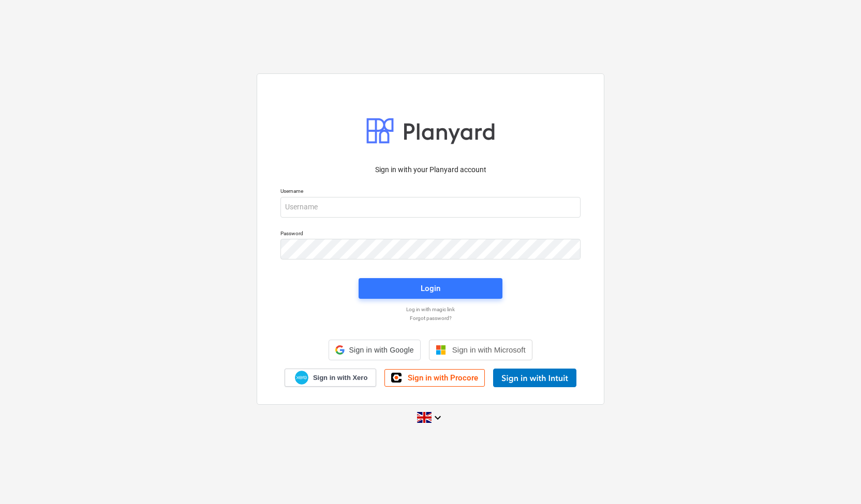 This screenshot has height=504, width=861. What do you see at coordinates (443, 378) in the screenshot?
I see `span: Sign in with Procore` at bounding box center [443, 378].